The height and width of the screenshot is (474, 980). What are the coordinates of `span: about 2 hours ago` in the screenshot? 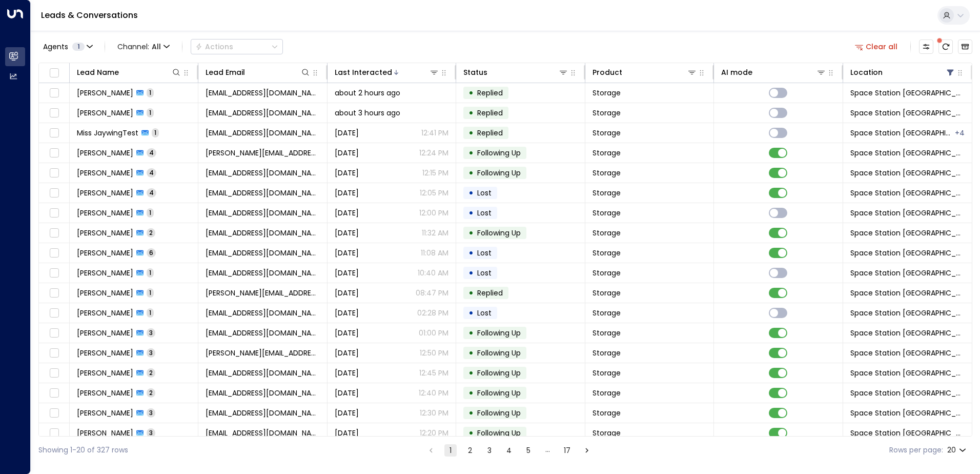 It's located at (368, 93).